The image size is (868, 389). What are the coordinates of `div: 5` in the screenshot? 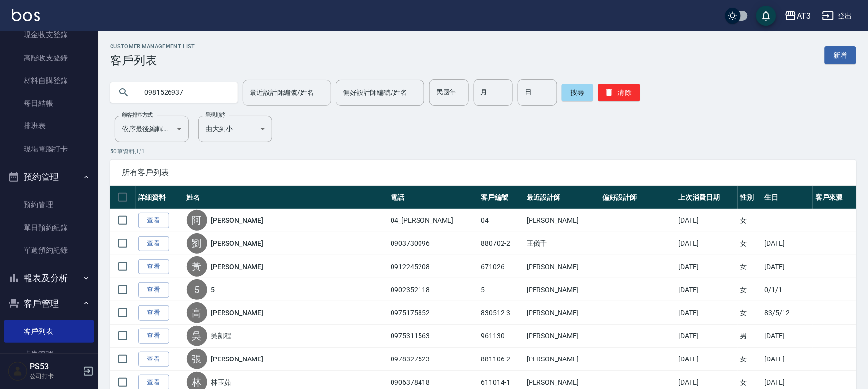 It's located at (197, 289).